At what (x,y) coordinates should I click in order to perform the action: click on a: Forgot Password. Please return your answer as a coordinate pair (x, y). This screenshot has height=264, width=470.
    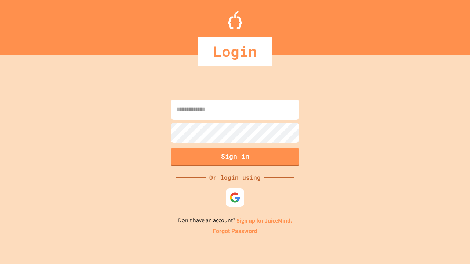
    Looking at the image, I should click on (235, 232).